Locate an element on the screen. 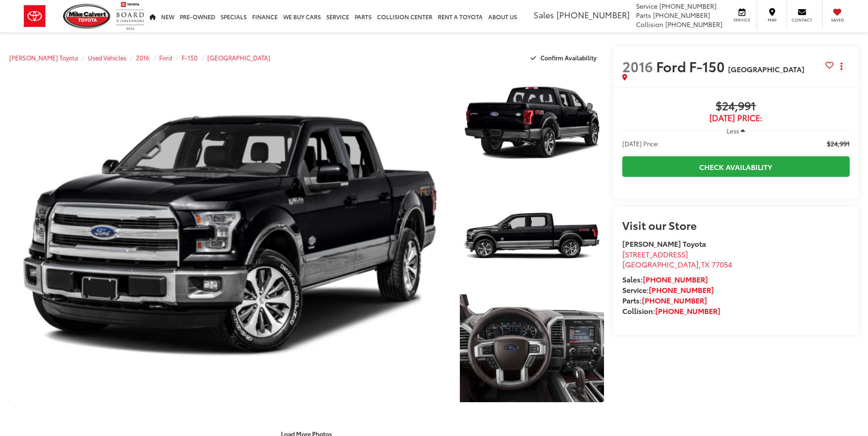  span: TX is located at coordinates (705, 264).